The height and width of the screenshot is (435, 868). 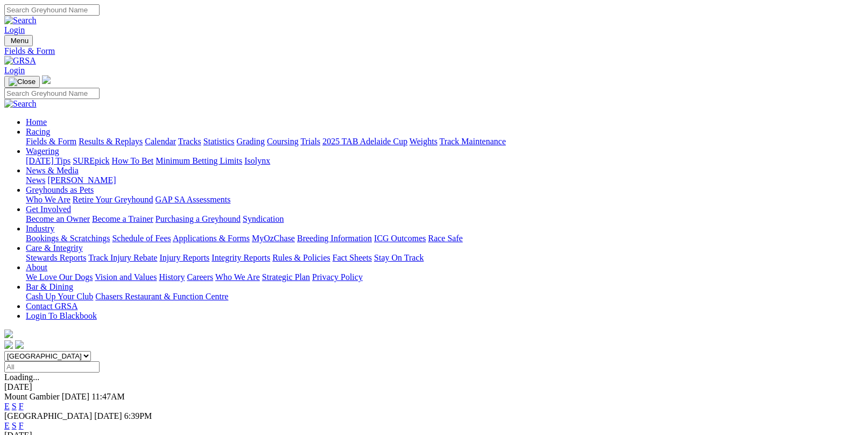 What do you see at coordinates (60, 190) in the screenshot?
I see `a: Greyhounds as Pets` at bounding box center [60, 190].